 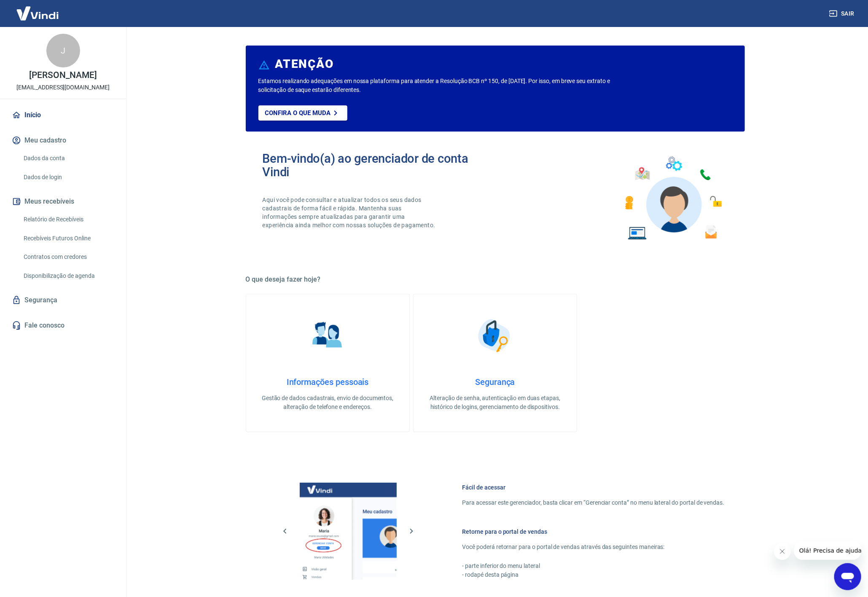 I want to click on a: Dados da conta, so click(x=68, y=158).